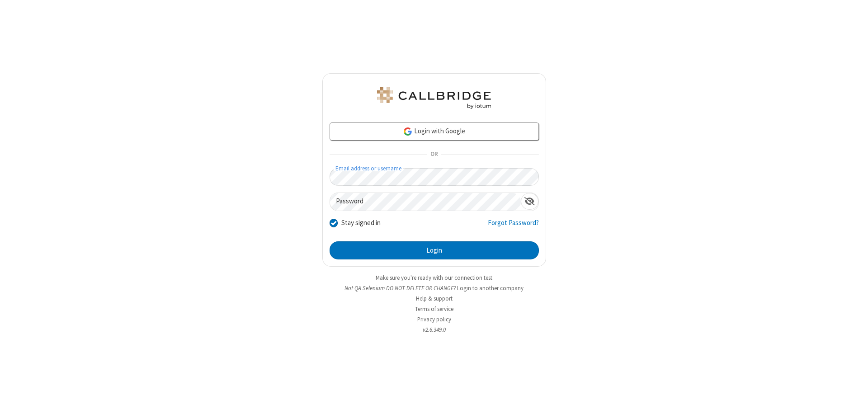 This screenshot has width=868, height=414. I want to click on input: Email address or username, so click(434, 177).